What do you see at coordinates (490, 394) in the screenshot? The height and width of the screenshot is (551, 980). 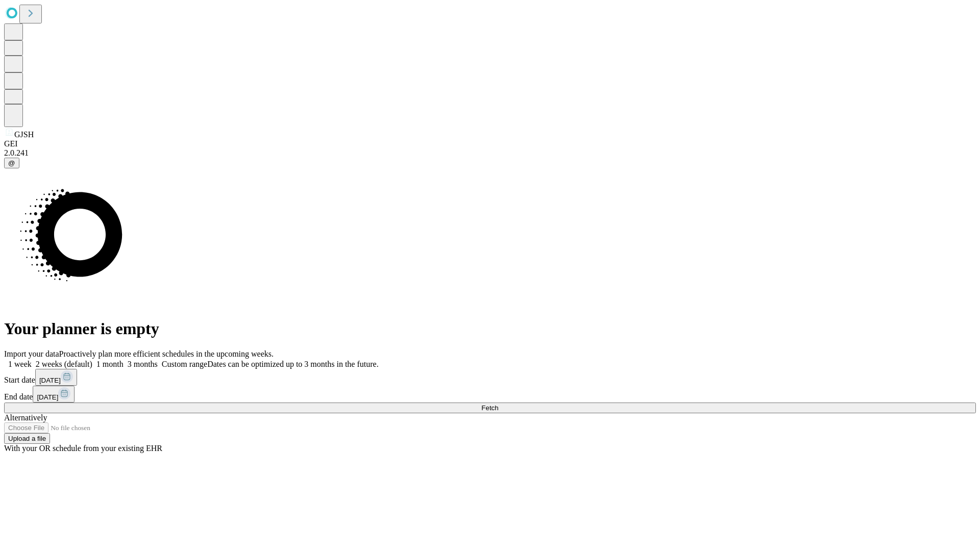 I see `div: End date` at bounding box center [490, 394].